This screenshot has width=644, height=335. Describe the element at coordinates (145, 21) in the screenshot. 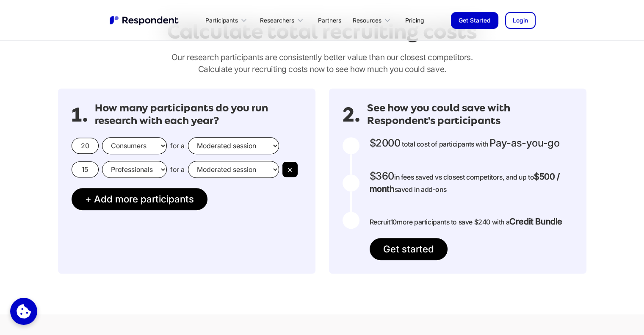

I see `a: home` at that location.